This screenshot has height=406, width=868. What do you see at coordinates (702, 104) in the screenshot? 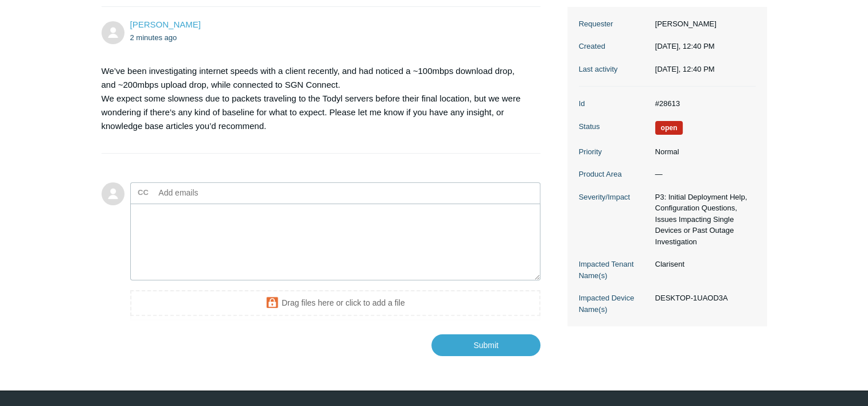
I see `dd: #28613` at bounding box center [702, 104].